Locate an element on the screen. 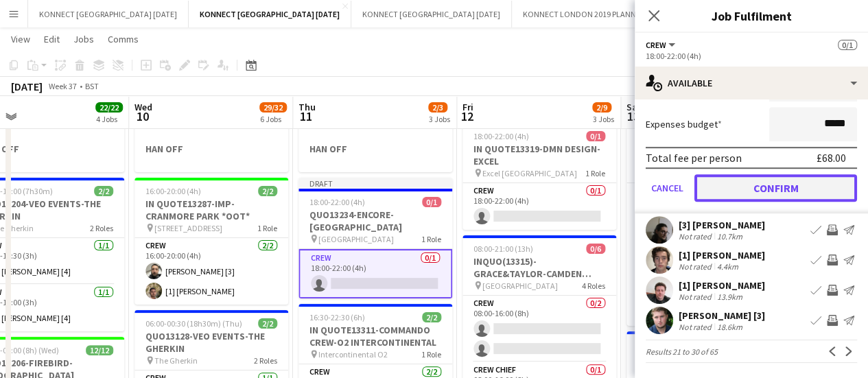 The width and height of the screenshot is (868, 378). span: 29/32 is located at coordinates (273, 107).